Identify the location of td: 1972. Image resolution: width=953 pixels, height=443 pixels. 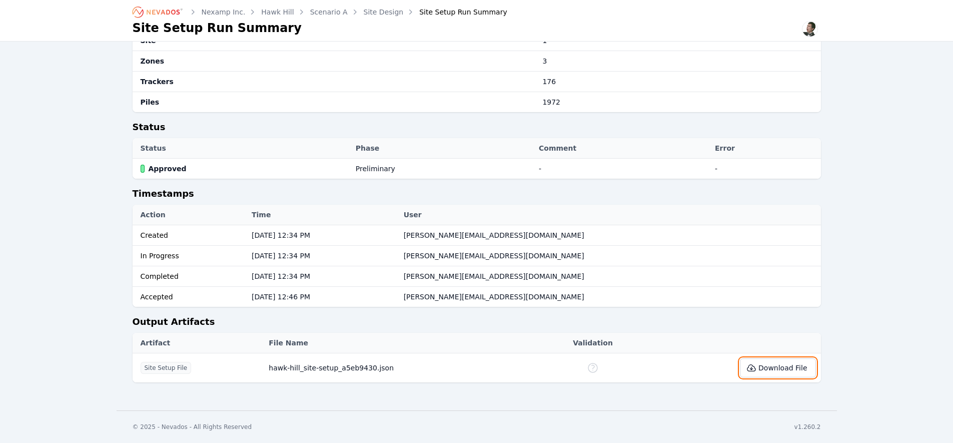
(679, 102).